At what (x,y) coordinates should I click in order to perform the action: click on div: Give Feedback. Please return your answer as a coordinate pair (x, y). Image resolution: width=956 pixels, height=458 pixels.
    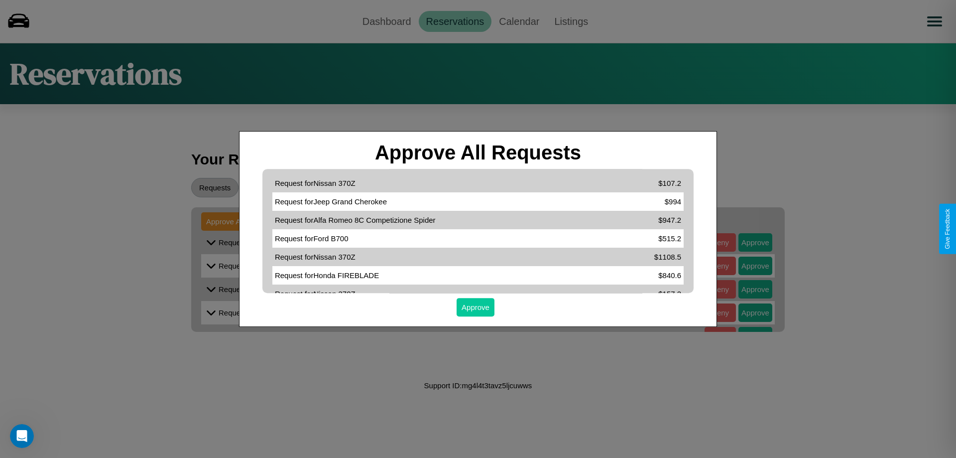
    Looking at the image, I should click on (948, 229).